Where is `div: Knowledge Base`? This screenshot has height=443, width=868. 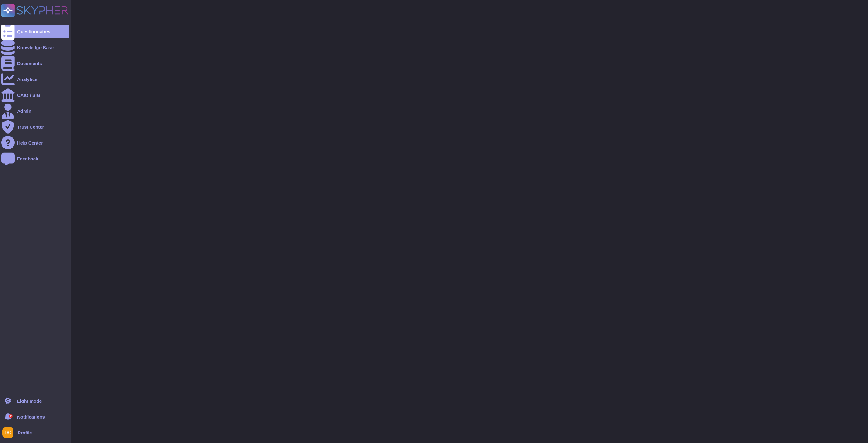
div: Knowledge Base is located at coordinates (35, 47).